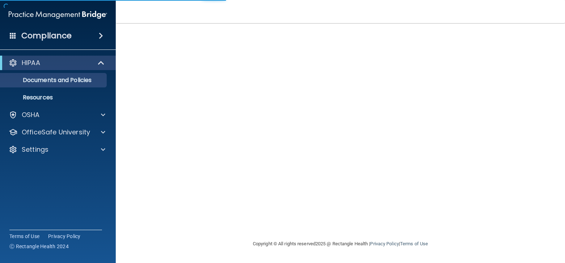  Describe the element at coordinates (54, 80) in the screenshot. I see `p: Documents and Policies` at that location.